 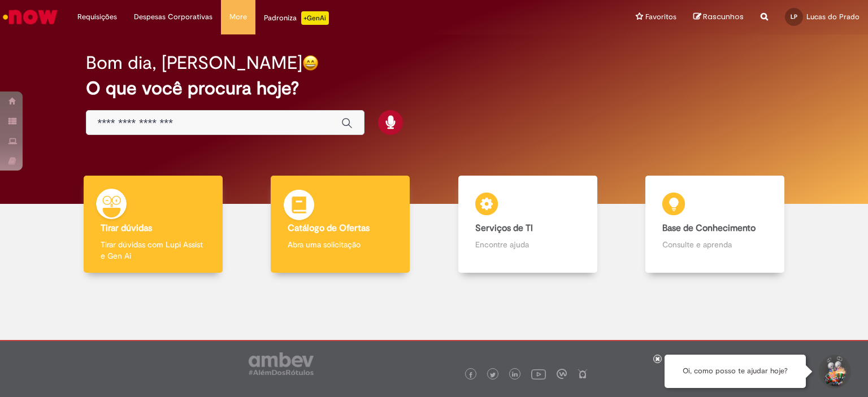 I want to click on a: Base de Conhecimento Consulte e aprenda, so click(x=716, y=224).